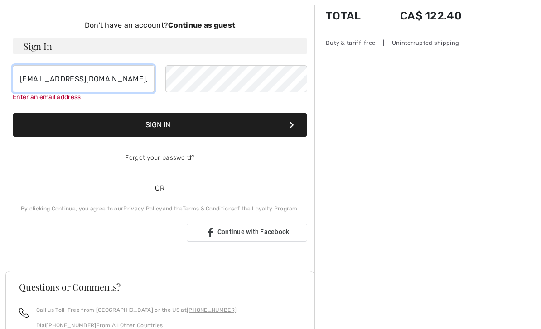 The width and height of the screenshot is (541, 329). What do you see at coordinates (253, 232) in the screenshot?
I see `span: Continue with Facebook` at bounding box center [253, 232].